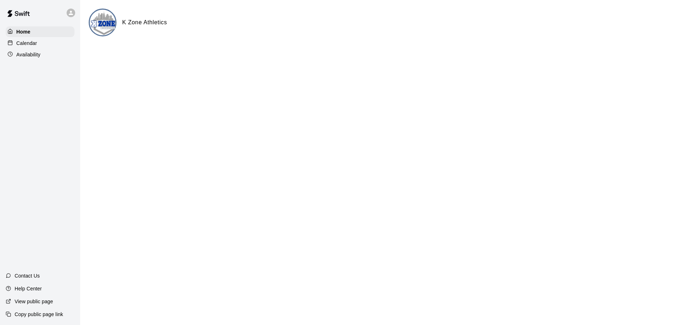 This screenshot has width=684, height=325. I want to click on p: Home, so click(24, 32).